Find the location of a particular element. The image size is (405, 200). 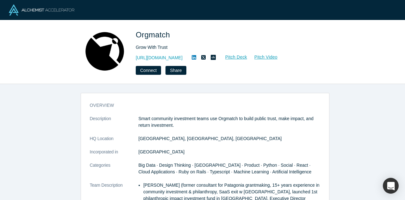

span: Orgmatch is located at coordinates (154, 35).